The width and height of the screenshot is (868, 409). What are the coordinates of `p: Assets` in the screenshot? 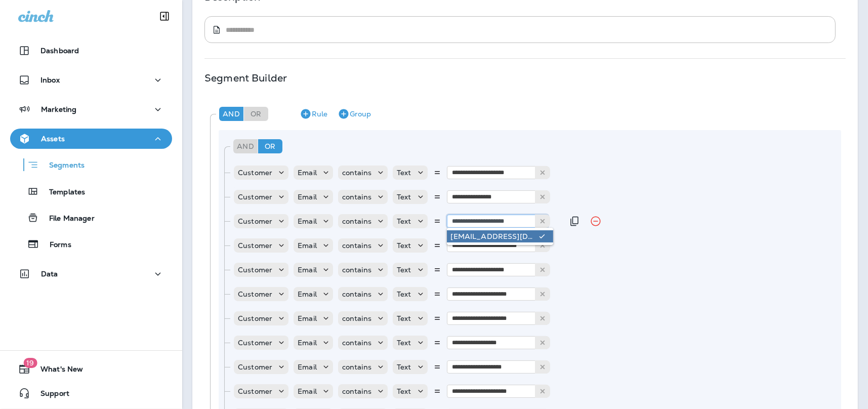 It's located at (53, 139).